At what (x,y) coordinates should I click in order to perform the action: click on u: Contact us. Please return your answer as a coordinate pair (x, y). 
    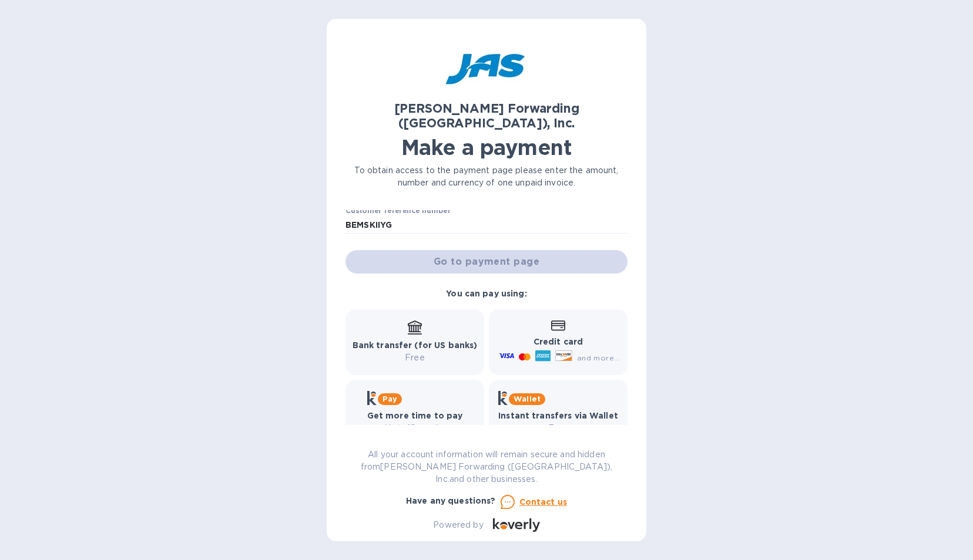
    Looking at the image, I should click on (543, 502).